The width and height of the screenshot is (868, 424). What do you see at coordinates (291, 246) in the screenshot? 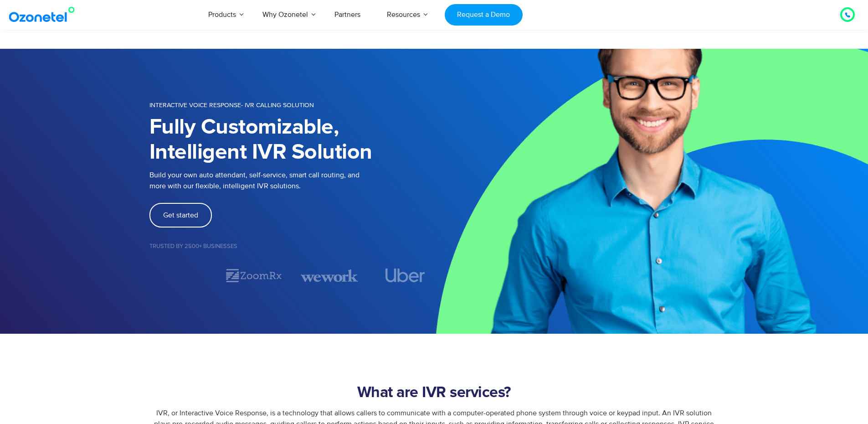
I see `h5: Trusted by 2500+ Businesses` at bounding box center [291, 246].